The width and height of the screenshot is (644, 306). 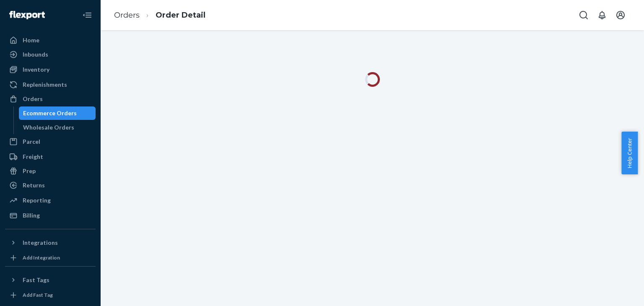 What do you see at coordinates (50, 142) in the screenshot?
I see `a: Parcel` at bounding box center [50, 142].